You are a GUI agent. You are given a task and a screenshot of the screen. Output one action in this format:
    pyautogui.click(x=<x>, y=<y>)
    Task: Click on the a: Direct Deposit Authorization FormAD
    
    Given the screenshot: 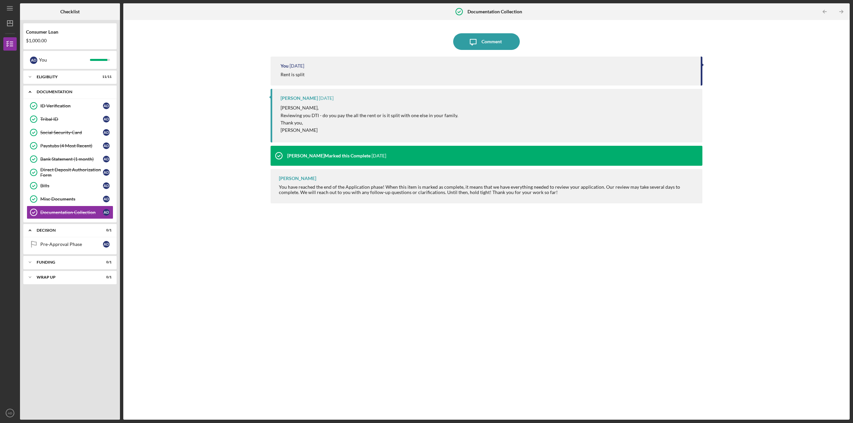 What is the action you would take?
    pyautogui.click(x=70, y=173)
    